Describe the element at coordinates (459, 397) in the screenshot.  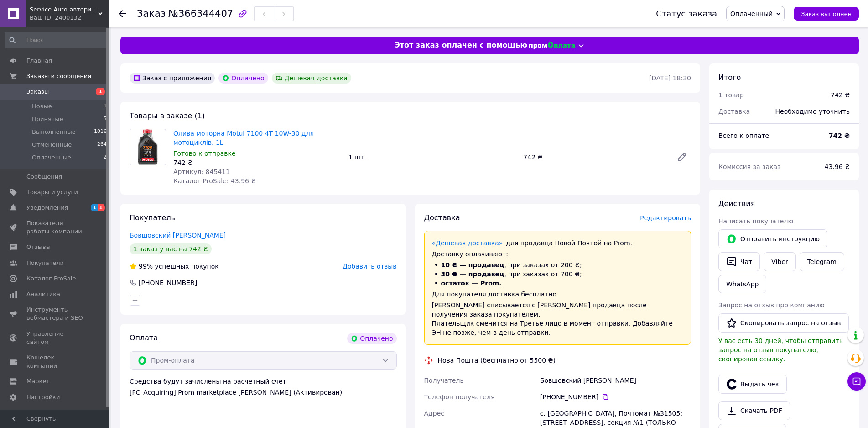
I see `span: Телефон получателя` at that location.